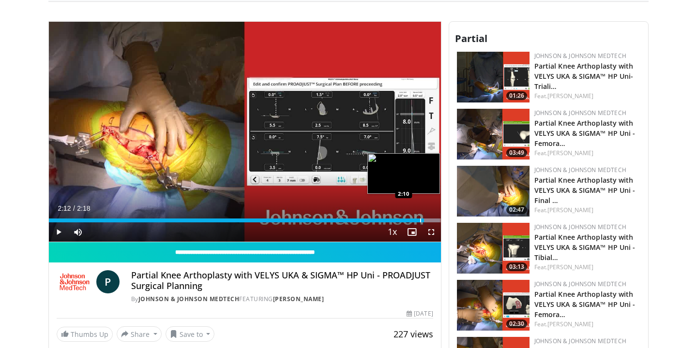 Image resolution: width=697 pixels, height=348 pixels. I want to click on img: Johnson & Johnson MedTech, so click(75, 282).